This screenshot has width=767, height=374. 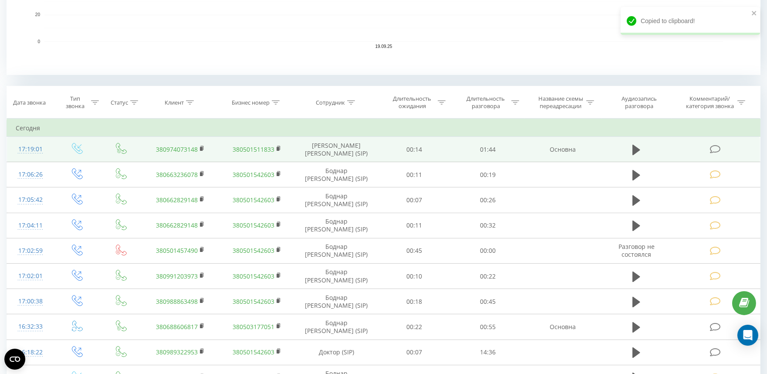 I want to click on td: 00:26, so click(x=488, y=200).